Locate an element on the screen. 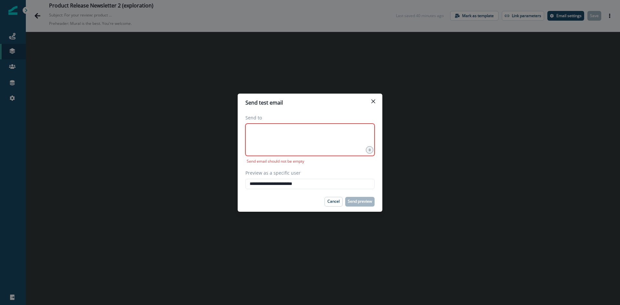  label: Send to is located at coordinates (308, 118).